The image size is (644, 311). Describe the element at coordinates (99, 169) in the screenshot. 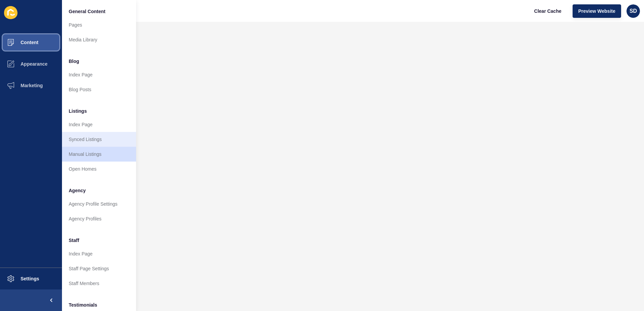

I see `a: Open Homes` at that location.